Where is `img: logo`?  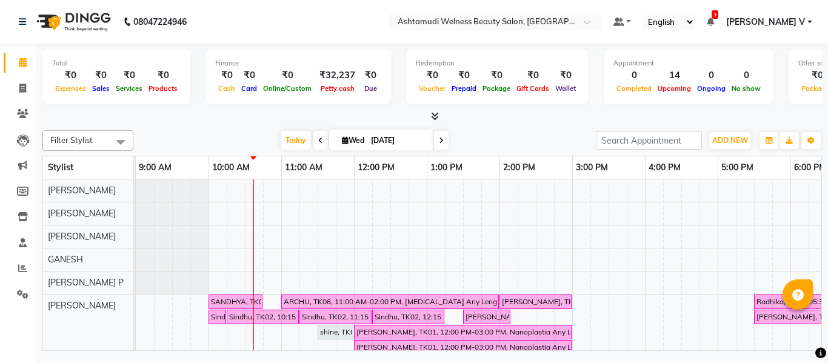
img: logo is located at coordinates (72, 22).